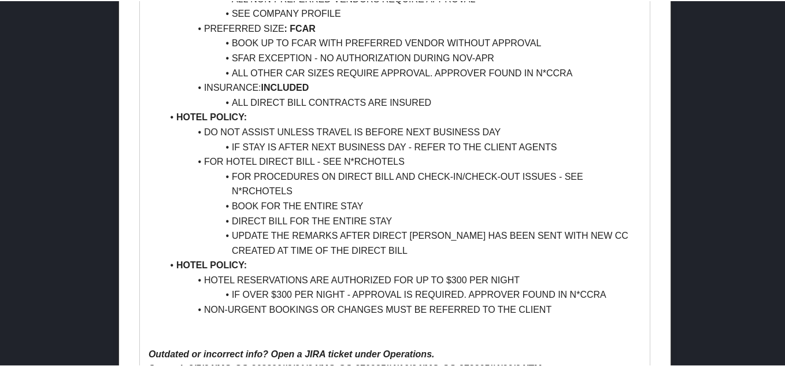 Image resolution: width=785 pixels, height=366 pixels. I want to click on strong: : FCAR, so click(300, 27).